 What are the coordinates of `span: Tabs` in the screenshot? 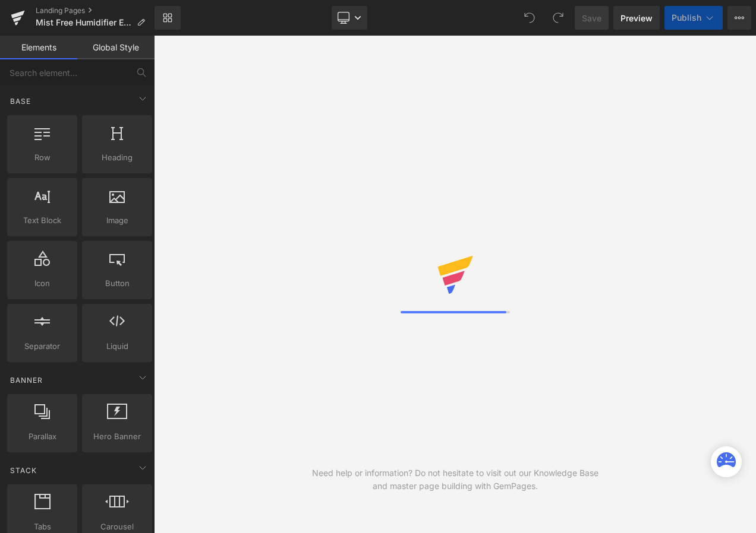 It's located at (43, 527).